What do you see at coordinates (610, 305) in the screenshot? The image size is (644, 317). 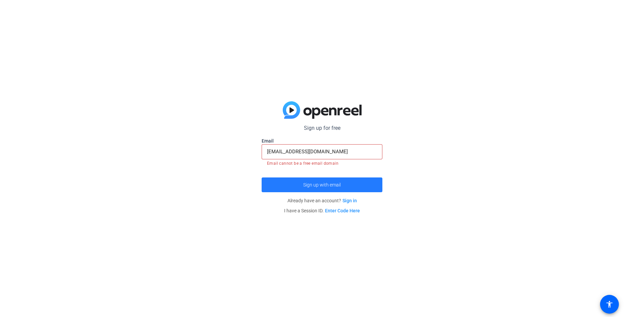 I see `mat-icon: accessibility` at bounding box center [610, 305].